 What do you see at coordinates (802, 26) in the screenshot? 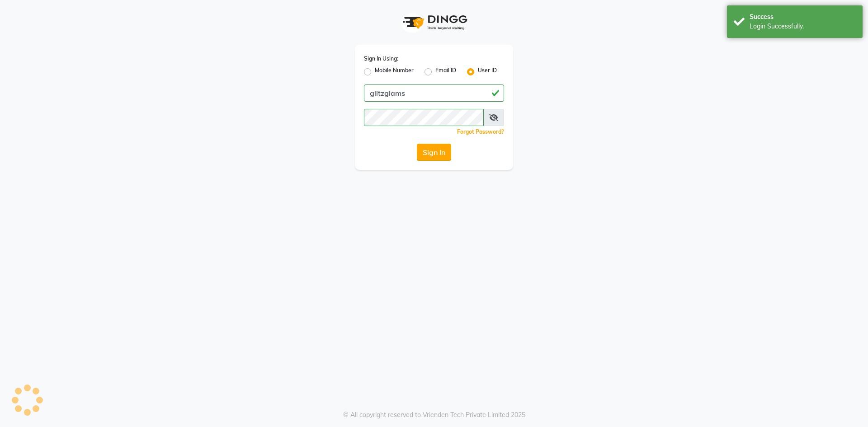
I see `div: Login Successfully.` at bounding box center [802, 26].